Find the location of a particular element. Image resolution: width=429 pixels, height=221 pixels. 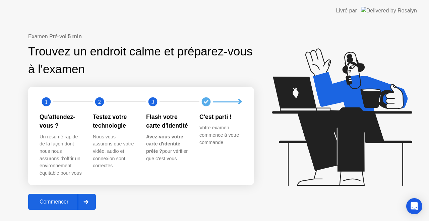

text: 3 is located at coordinates (153, 102).